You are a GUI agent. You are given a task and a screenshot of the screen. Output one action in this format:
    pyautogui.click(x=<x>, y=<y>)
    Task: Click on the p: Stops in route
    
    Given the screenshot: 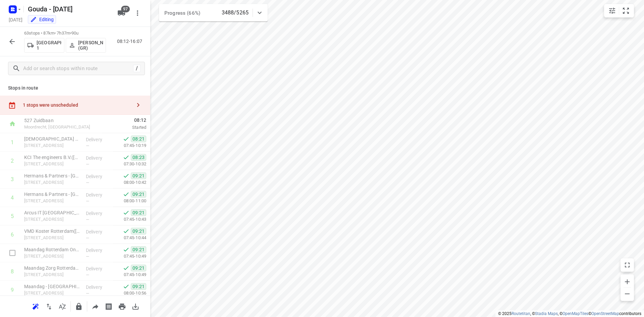 What is the action you would take?
    pyautogui.click(x=75, y=88)
    